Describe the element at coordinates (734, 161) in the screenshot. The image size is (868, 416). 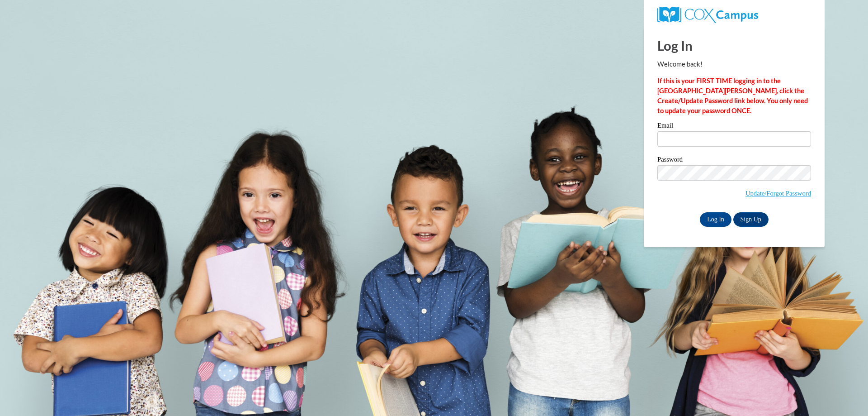
I see `label: Password` at that location.